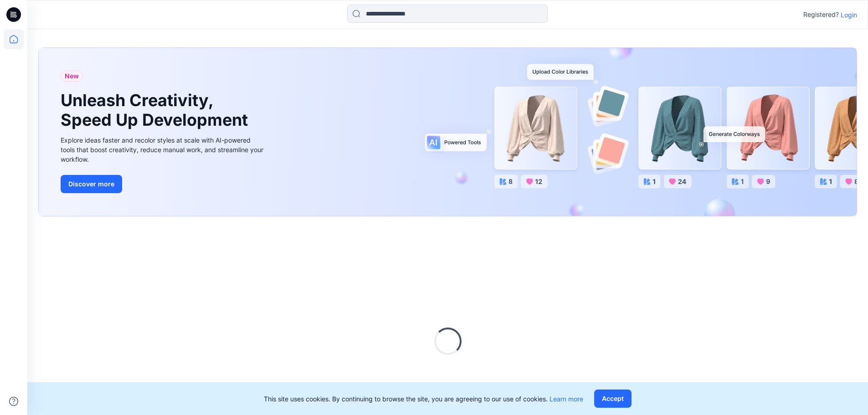  Describe the element at coordinates (163, 184) in the screenshot. I see `a: Discover more` at that location.